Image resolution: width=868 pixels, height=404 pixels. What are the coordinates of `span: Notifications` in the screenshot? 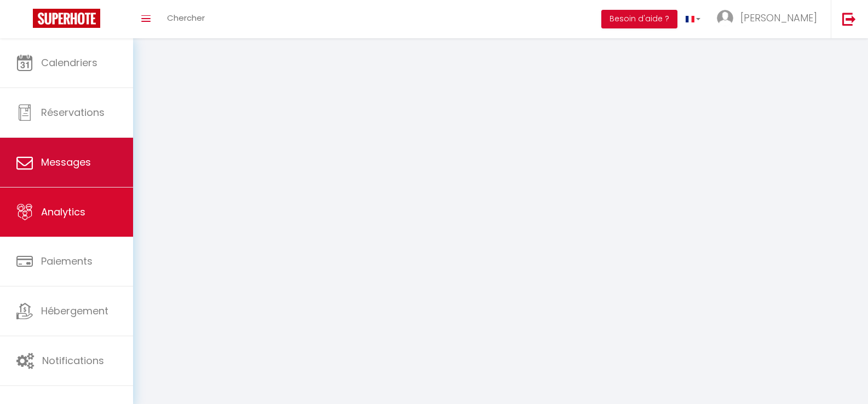 It's located at (73, 361).